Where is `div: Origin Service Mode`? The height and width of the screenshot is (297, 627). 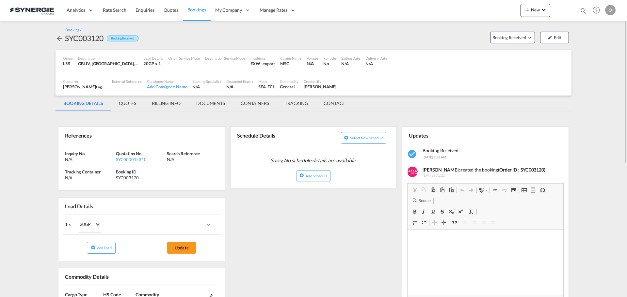 div: Origin Service Mode is located at coordinates (184, 58).